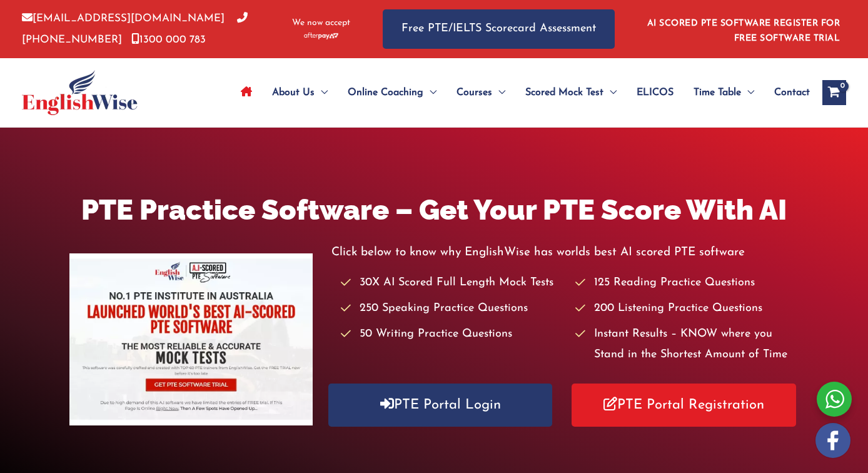 This screenshot has width=868, height=473. I want to click on li: Instant Results – KNOW where you Stand in the Shortest Amount of Time, so click(686, 344).